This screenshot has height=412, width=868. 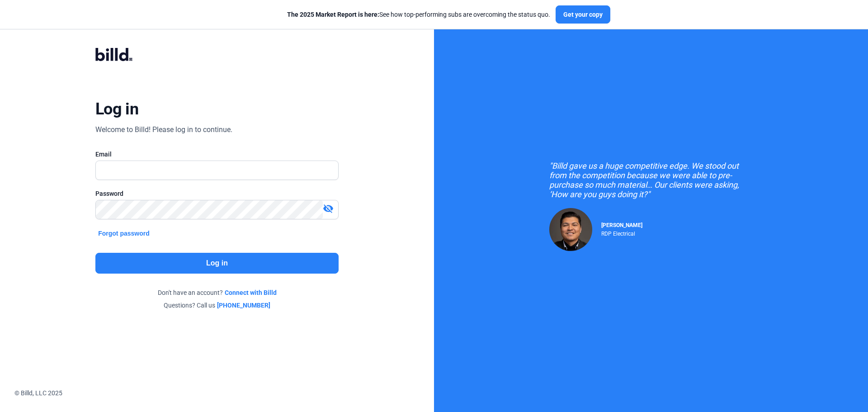 I want to click on div: See how top-performing subs are overcoming the status quo., so click(x=418, y=14).